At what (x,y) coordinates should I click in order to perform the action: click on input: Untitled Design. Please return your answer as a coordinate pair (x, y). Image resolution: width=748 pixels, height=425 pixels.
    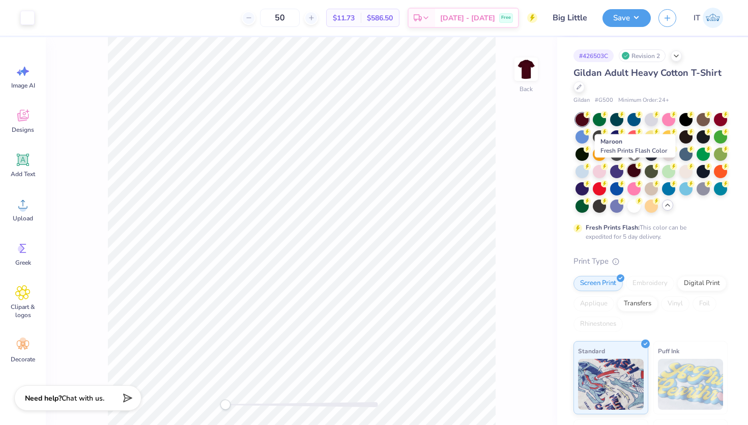
    Looking at the image, I should click on (570, 18).